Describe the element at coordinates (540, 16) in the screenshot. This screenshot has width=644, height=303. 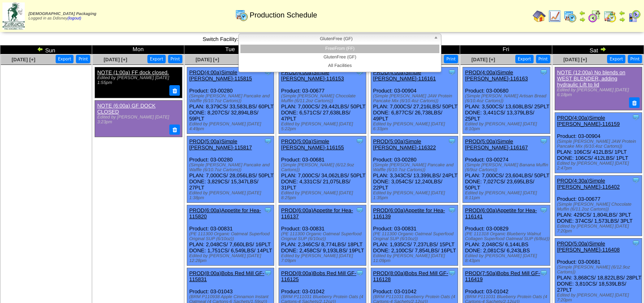
I see `img: home.gif` at that location.